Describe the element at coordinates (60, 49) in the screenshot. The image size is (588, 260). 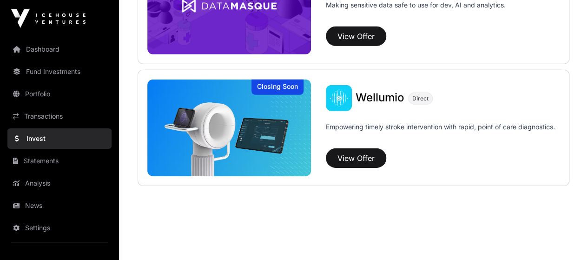
I see `a: Dashboard` at that location.